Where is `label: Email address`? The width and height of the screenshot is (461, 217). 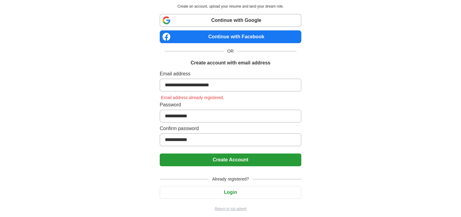 label: Email address is located at coordinates (231, 74).